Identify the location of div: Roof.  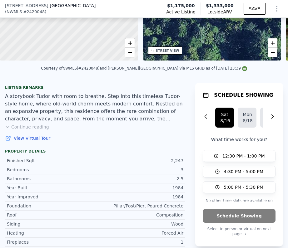
(51, 215).